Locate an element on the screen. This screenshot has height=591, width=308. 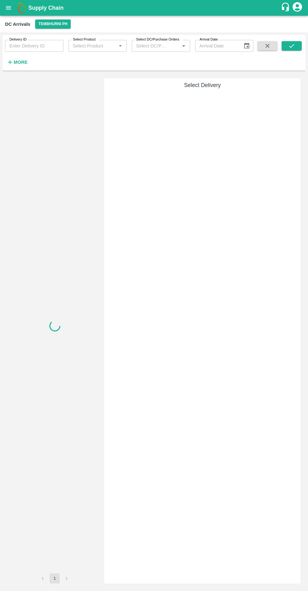
b: Supply Chain is located at coordinates (46, 8).